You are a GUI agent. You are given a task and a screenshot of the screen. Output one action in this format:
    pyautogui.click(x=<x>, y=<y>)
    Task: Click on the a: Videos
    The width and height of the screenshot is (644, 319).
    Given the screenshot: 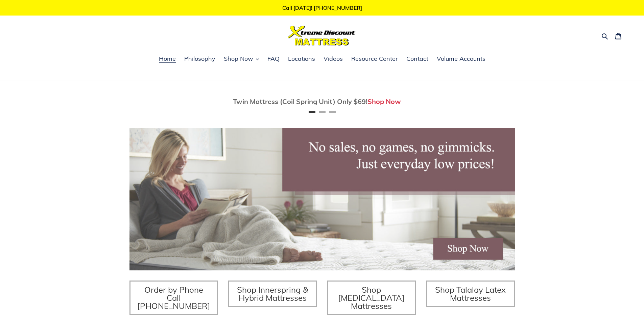 What is the action you would take?
    pyautogui.click(x=333, y=59)
    